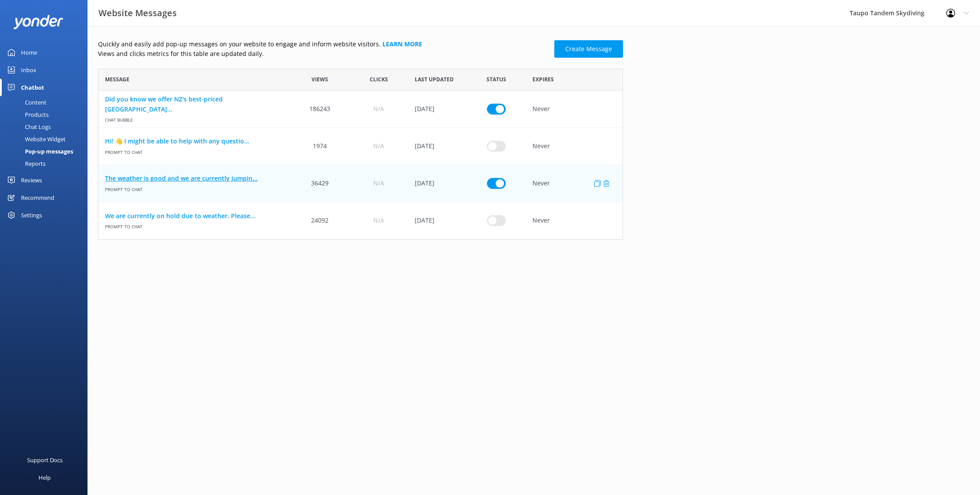 Image resolution: width=980 pixels, height=495 pixels. What do you see at coordinates (319, 109) in the screenshot?
I see `div: 186243` at bounding box center [319, 109].